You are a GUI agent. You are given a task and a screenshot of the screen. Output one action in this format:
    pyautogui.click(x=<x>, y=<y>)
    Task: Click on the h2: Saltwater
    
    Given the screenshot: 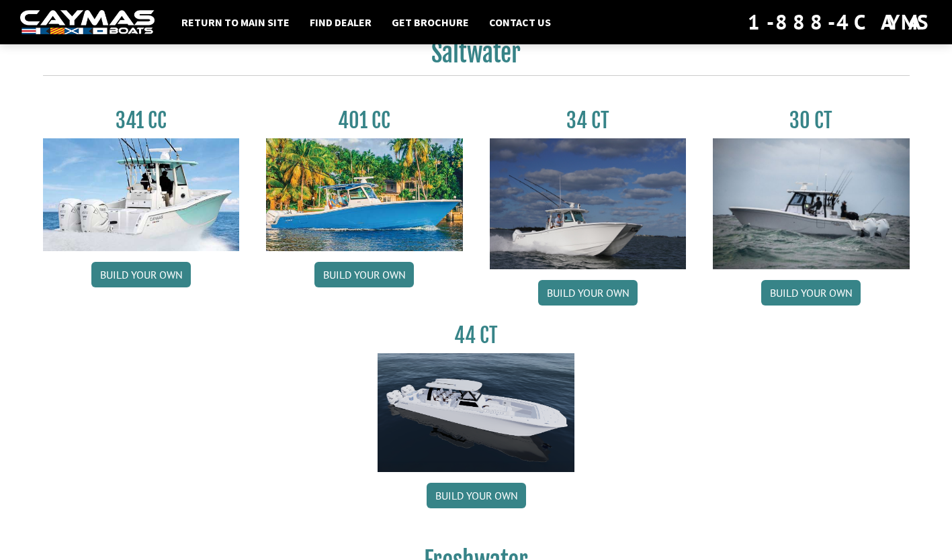 What is the action you would take?
    pyautogui.click(x=476, y=57)
    